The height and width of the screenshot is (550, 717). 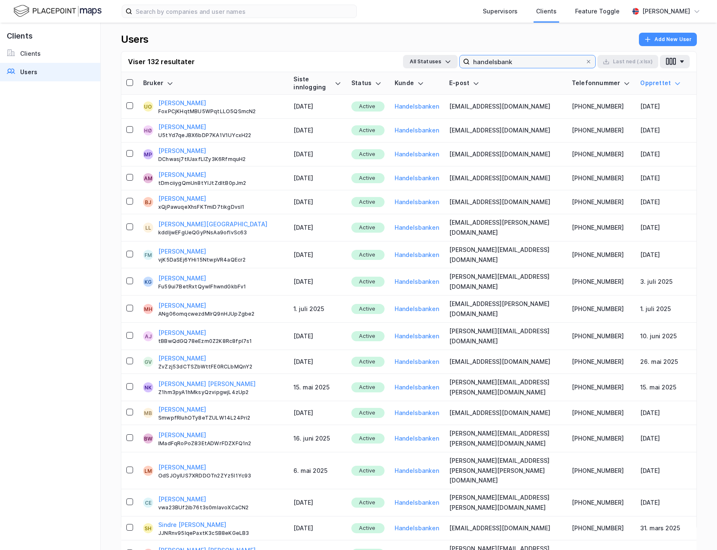 I want to click on div: Status, so click(x=368, y=83).